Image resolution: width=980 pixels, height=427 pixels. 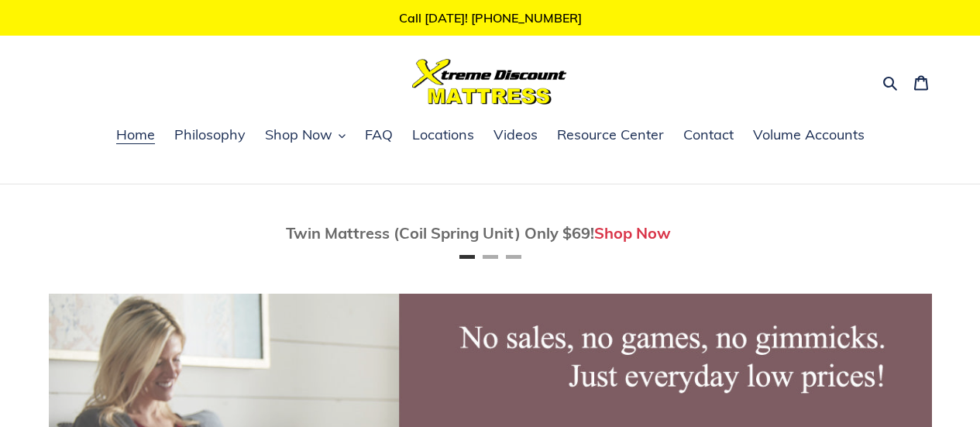 What do you see at coordinates (514, 256) in the screenshot?
I see `button: Page 3` at bounding box center [514, 256].